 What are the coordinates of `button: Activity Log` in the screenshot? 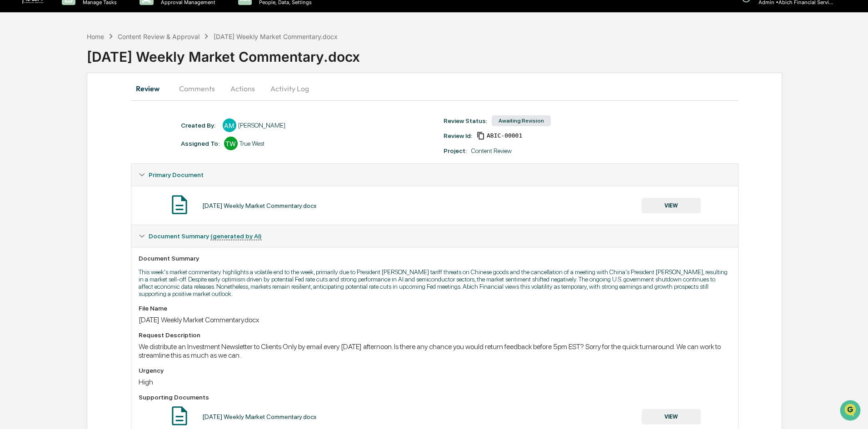 It's located at (289, 89).